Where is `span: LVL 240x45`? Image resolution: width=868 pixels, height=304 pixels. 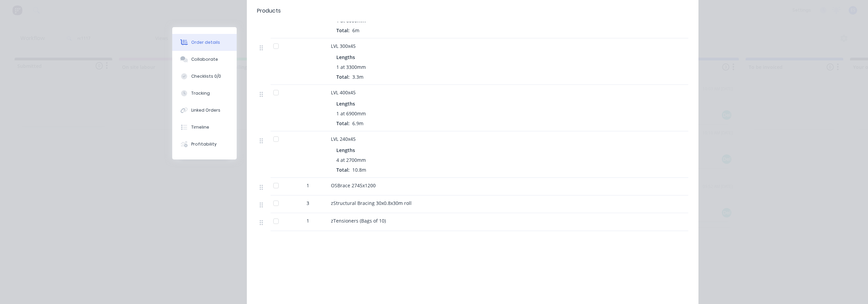 span: LVL 240x45 is located at coordinates (343, 139).